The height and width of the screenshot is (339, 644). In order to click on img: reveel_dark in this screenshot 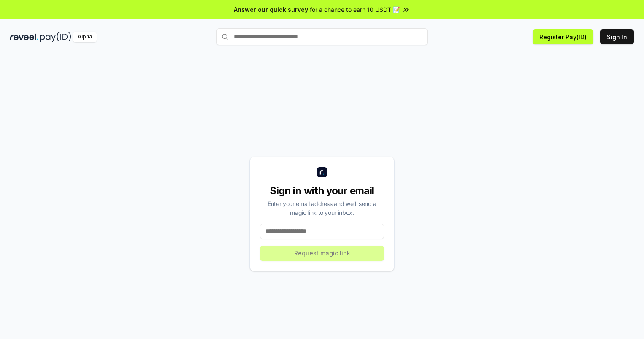, I will do `click(24, 37)`.